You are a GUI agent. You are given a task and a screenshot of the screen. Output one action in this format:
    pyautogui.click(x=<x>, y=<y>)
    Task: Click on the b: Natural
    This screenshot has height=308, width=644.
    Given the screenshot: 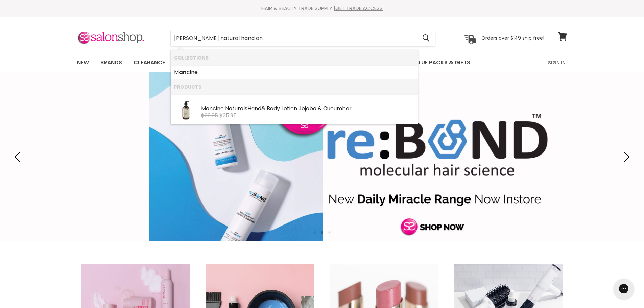 What is the action you would take?
    pyautogui.click(x=235, y=108)
    